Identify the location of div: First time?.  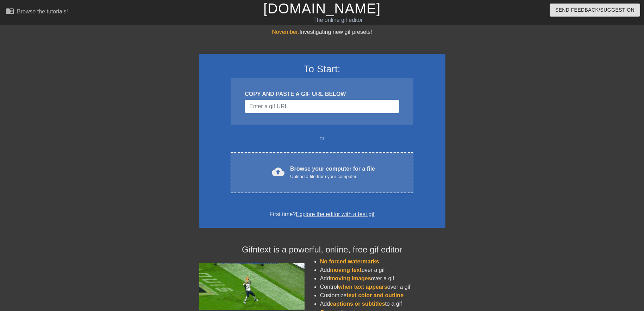
(322, 214).